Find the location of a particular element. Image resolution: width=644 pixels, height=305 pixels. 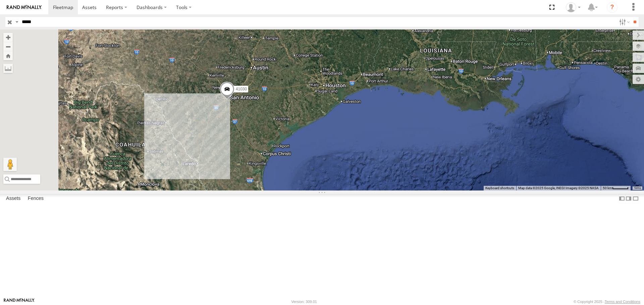

span: 50 km is located at coordinates (607, 188).